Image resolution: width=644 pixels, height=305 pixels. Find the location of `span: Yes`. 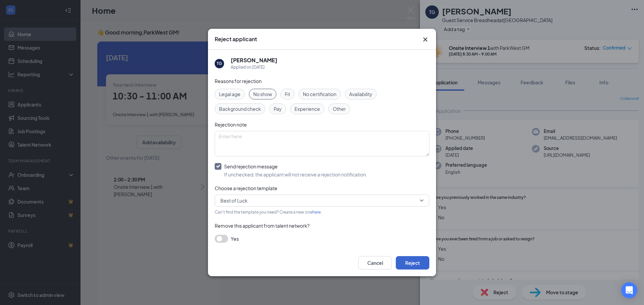

span: Yes is located at coordinates (235, 239).